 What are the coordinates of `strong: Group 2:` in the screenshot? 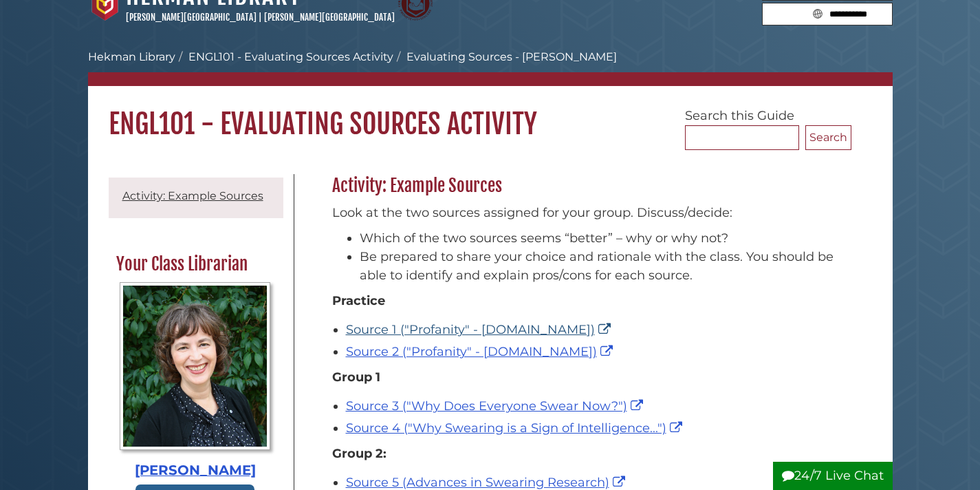 It's located at (359, 454).